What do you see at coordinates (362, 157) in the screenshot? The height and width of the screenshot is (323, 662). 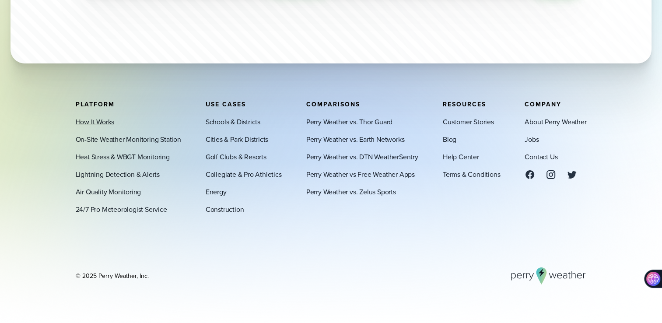 I see `a: Perry Weather vs. DTN WeatherSentry` at bounding box center [362, 157].